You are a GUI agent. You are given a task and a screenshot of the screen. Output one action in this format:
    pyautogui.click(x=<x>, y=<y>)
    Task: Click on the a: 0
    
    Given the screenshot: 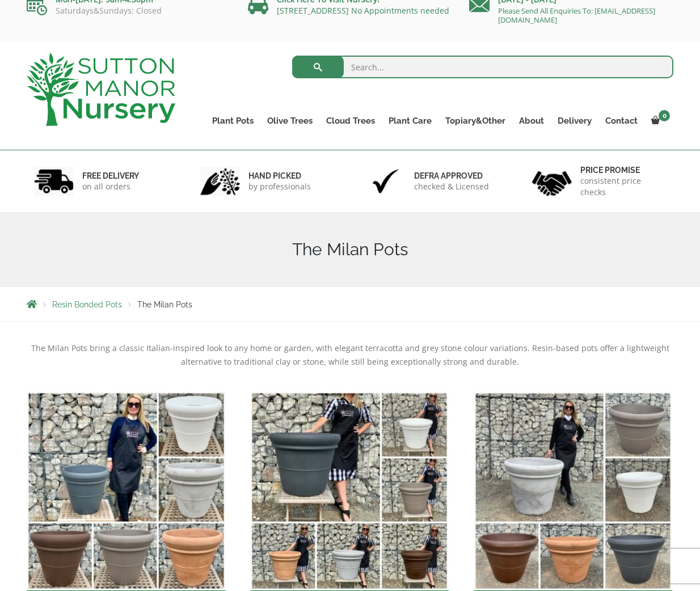 What is the action you would take?
    pyautogui.click(x=658, y=121)
    